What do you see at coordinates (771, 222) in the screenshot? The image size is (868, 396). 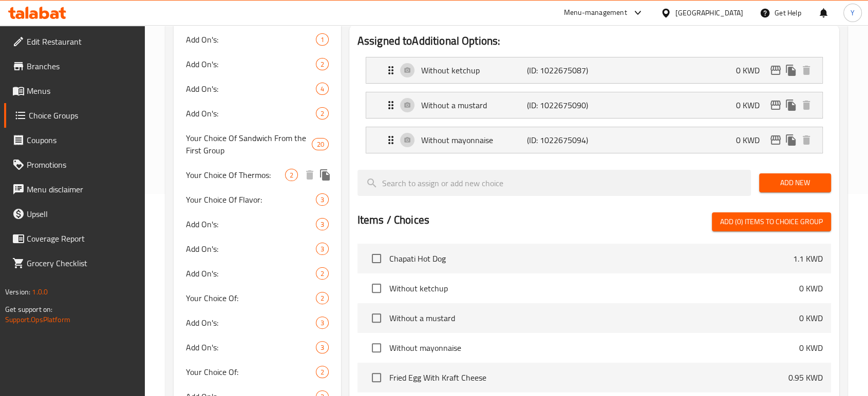 I see `button: Add (0) items to choice group` at bounding box center [771, 222].